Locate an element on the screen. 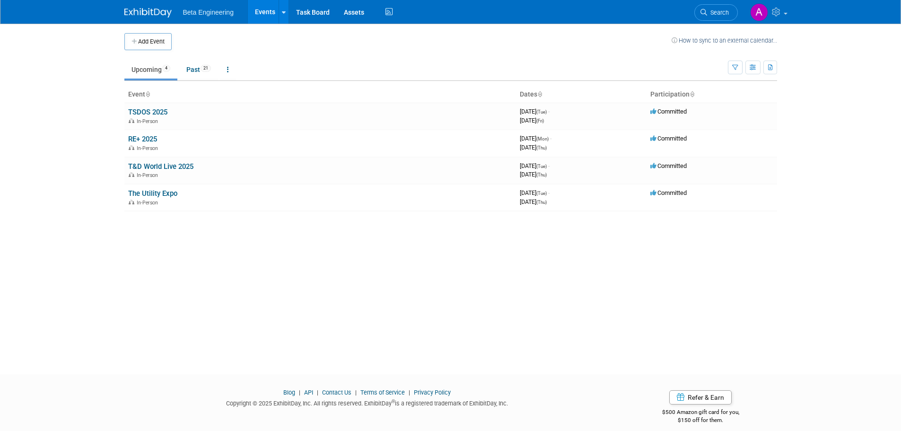 The height and width of the screenshot is (431, 901). a: Past21 is located at coordinates (199, 69).